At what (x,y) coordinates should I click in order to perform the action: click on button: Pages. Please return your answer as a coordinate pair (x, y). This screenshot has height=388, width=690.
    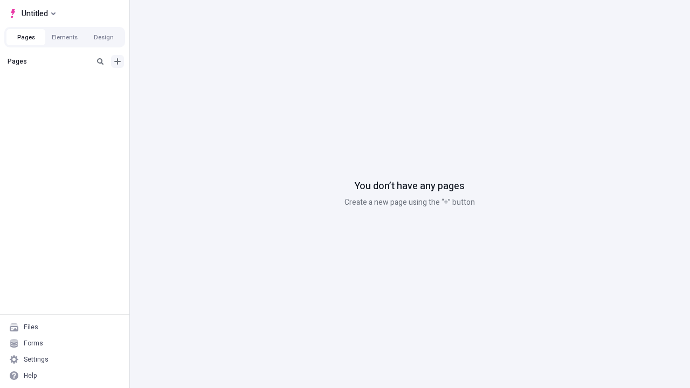
    Looking at the image, I should click on (26, 37).